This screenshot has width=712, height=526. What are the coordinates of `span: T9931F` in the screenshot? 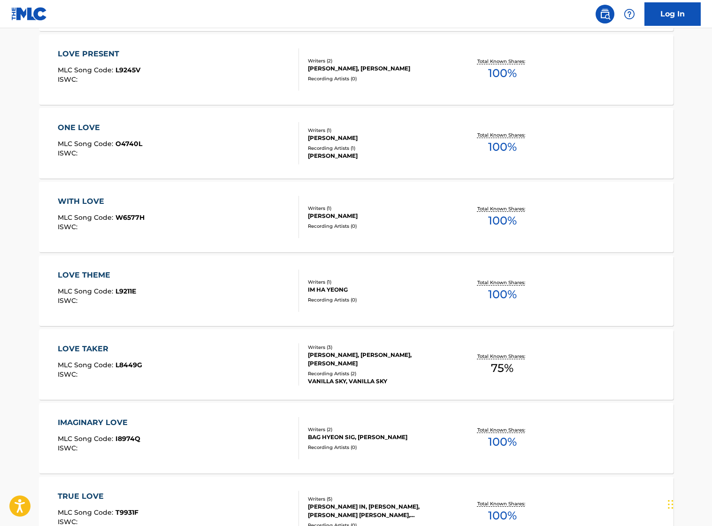 It's located at (127, 512).